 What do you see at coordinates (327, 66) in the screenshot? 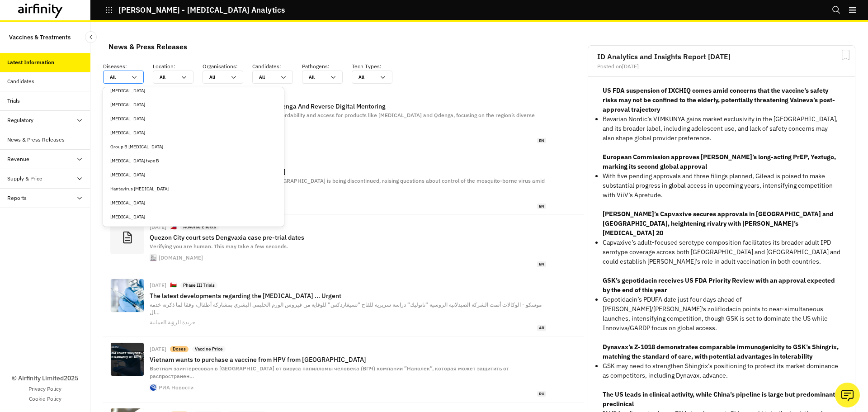
I see `p: Pathogens :` at bounding box center [327, 66].